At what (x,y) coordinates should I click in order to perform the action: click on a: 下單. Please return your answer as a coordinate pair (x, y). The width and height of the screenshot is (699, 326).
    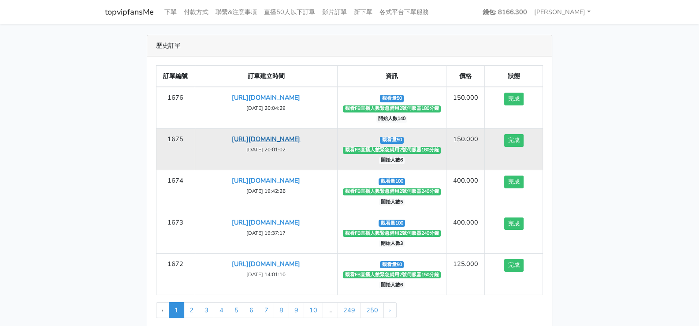
    Looking at the image, I should click on (171, 12).